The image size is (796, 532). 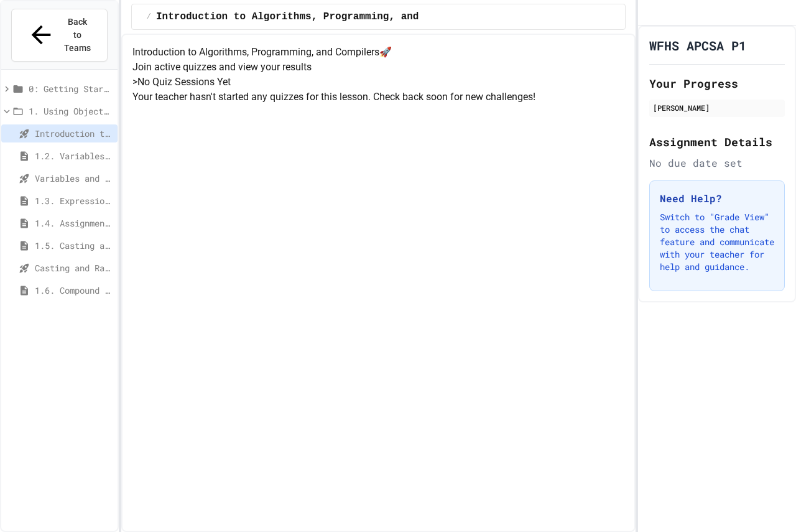 I want to click on h1: WFHS APCSA P1, so click(x=698, y=45).